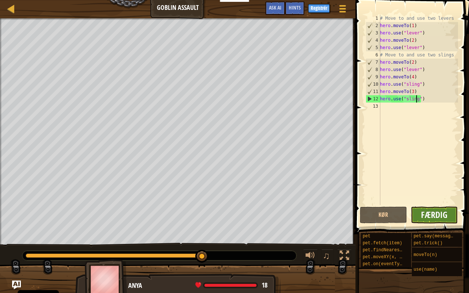 Image resolution: width=469 pixels, height=293 pixels. I want to click on div: 4, so click(373, 40).